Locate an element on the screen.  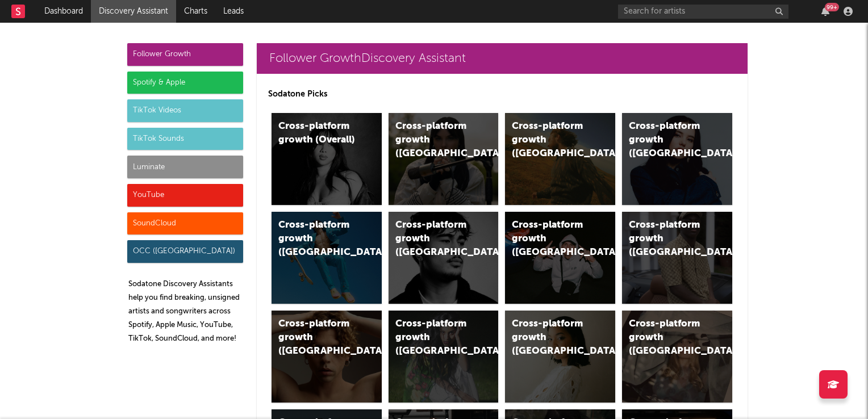
div: Follower Growth is located at coordinates (185, 55).